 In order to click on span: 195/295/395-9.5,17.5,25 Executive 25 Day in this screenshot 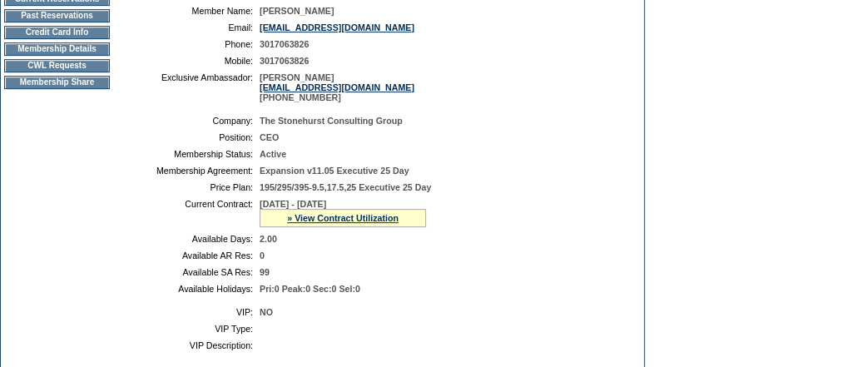, I will do `click(345, 187)`.